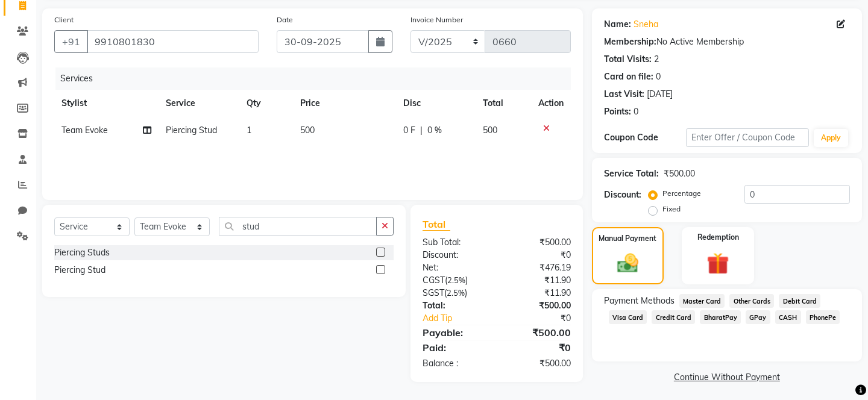 The width and height of the screenshot is (868, 400). Describe the element at coordinates (409, 130) in the screenshot. I see `span: 0 F` at that location.